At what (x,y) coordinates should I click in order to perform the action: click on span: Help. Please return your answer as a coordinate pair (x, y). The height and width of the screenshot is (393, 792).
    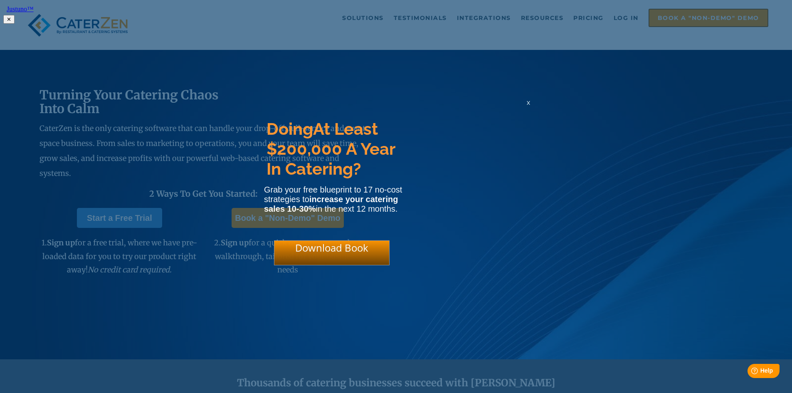
    Looking at the image, I should click on (49, 10).